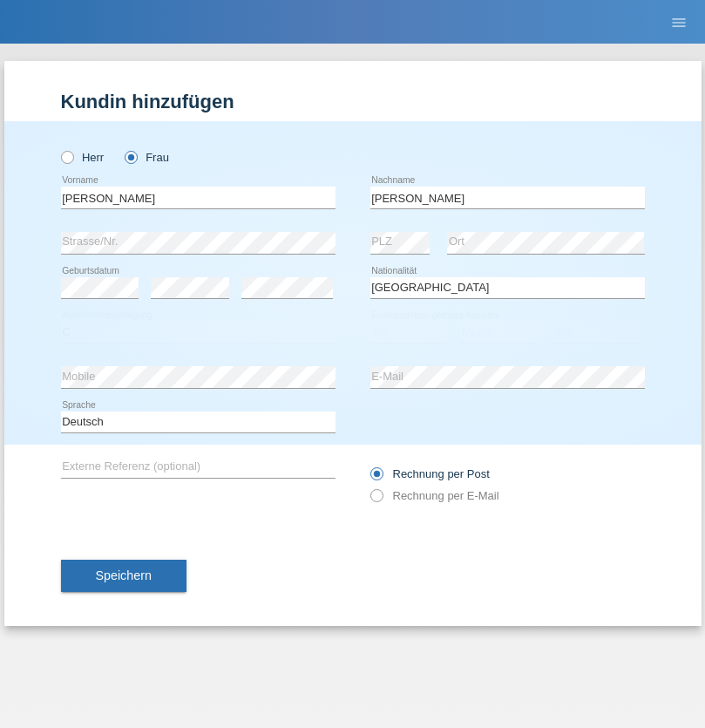 The width and height of the screenshot is (705, 728). Describe the element at coordinates (430, 473) in the screenshot. I see `label: Rechnung per Post` at that location.